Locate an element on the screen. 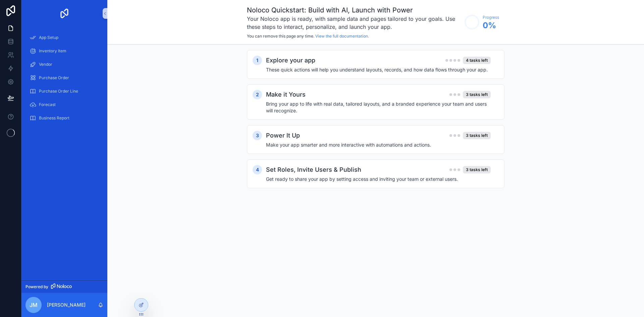  a: Forecast is located at coordinates (64, 105).